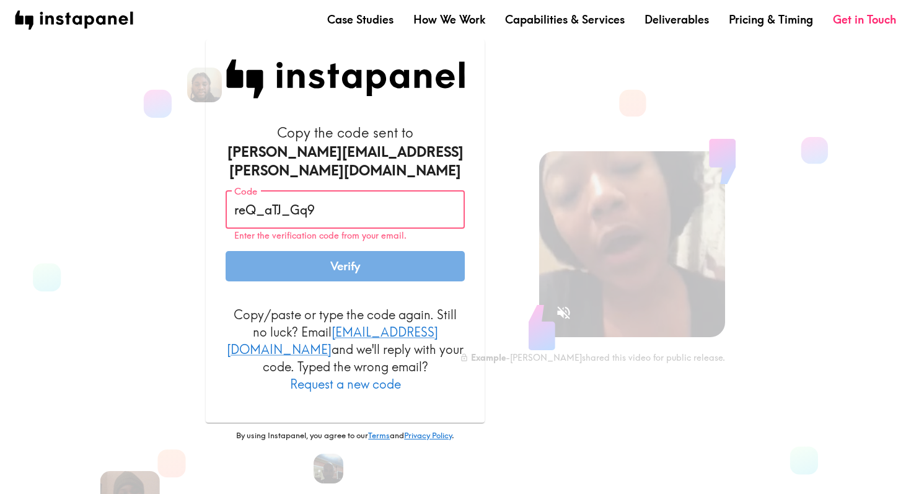 This screenshot has height=494, width=911. What do you see at coordinates (345, 209) in the screenshot?
I see `input: xxx_xxx_xxx` at bounding box center [345, 209].